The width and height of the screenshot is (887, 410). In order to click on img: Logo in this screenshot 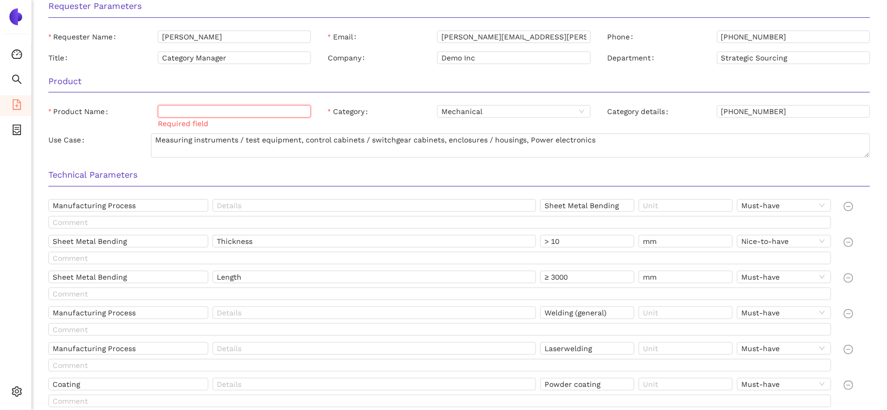, I will do `click(16, 17)`.